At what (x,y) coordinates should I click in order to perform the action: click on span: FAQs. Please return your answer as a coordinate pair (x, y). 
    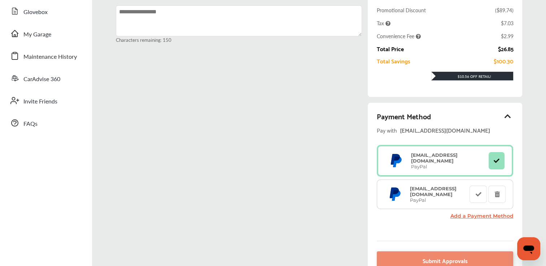
    Looking at the image, I should click on (30, 124).